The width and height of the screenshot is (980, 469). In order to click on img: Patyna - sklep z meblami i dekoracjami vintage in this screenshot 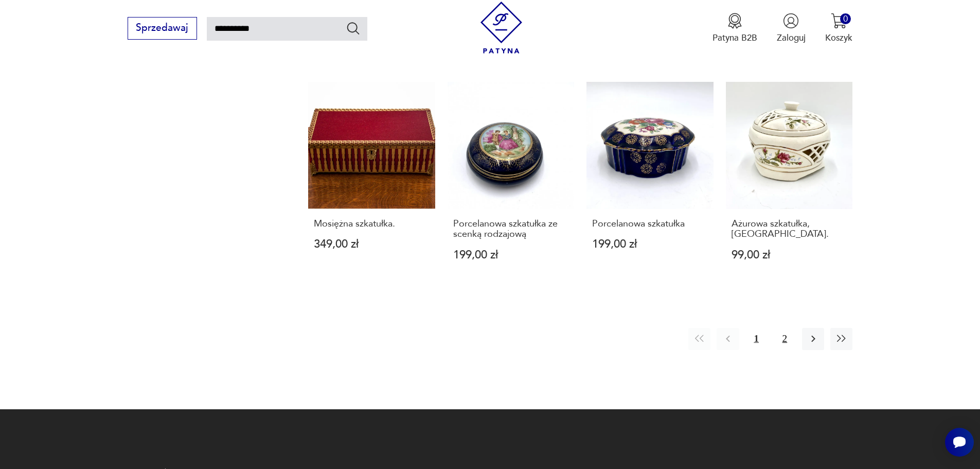, I will do `click(501, 28)`.